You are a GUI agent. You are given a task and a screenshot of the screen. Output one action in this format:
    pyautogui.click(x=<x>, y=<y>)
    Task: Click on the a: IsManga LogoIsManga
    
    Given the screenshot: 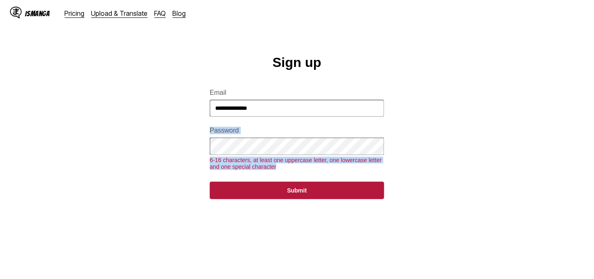 What is the action you would take?
    pyautogui.click(x=37, y=13)
    